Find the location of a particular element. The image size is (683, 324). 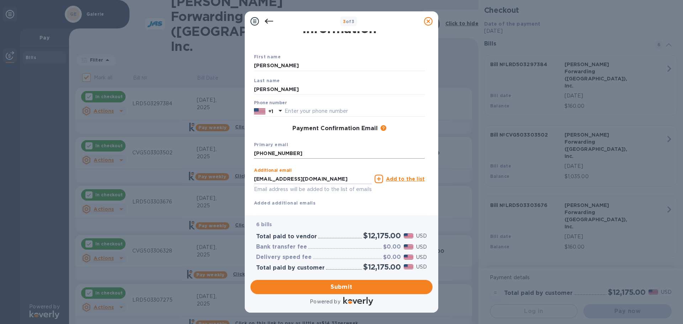

b: Primary email is located at coordinates (271, 144).